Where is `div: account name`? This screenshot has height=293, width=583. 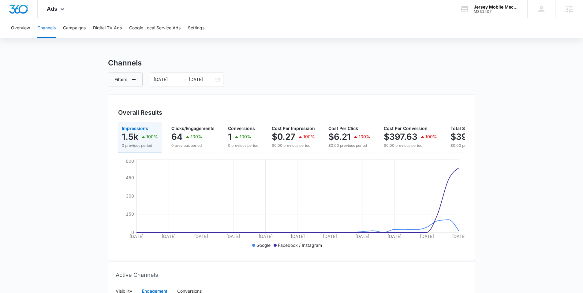 div: account name is located at coordinates (496, 7).